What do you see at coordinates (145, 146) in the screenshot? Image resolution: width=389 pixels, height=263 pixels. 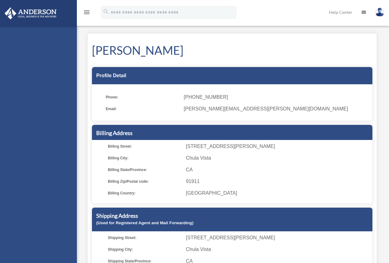 I see `span: Billing Street:` at bounding box center [145, 146].